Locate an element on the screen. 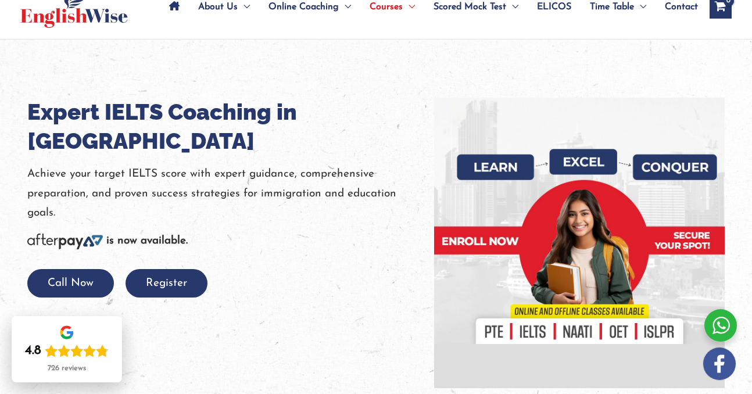  button: Register is located at coordinates (166, 283).